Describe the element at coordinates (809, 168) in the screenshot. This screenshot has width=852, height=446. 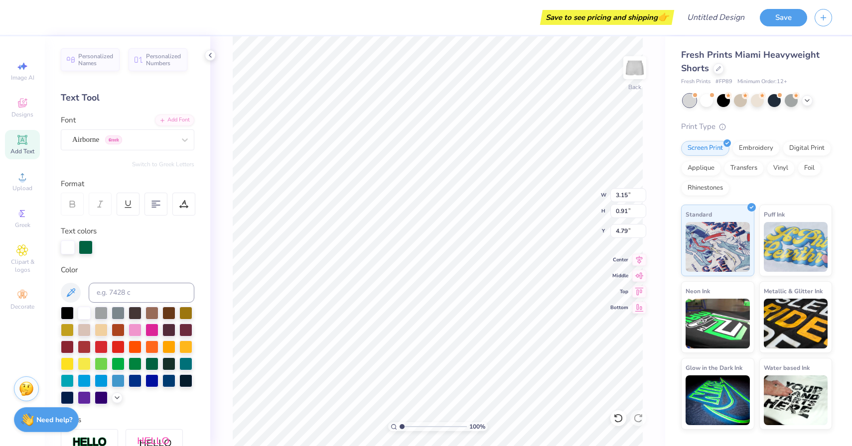
I see `div: Foil` at that location.